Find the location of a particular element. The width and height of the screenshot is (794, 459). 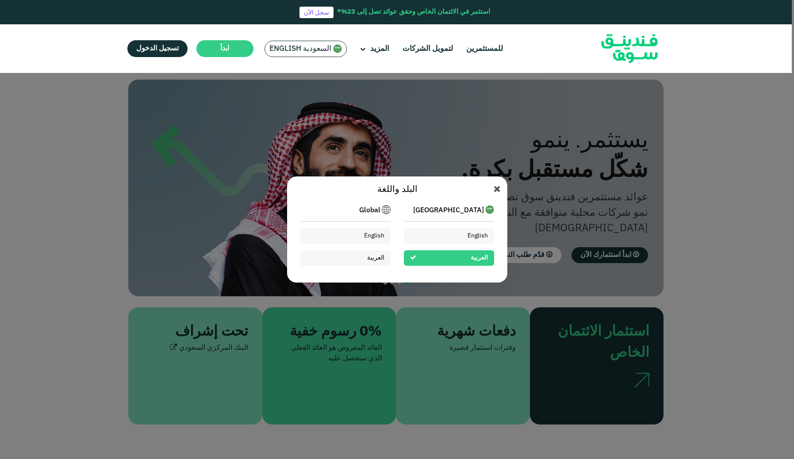

div: استثمر في الائتمان الخاص وحقق عوائد تصل إلى 23%* is located at coordinates (413, 12).